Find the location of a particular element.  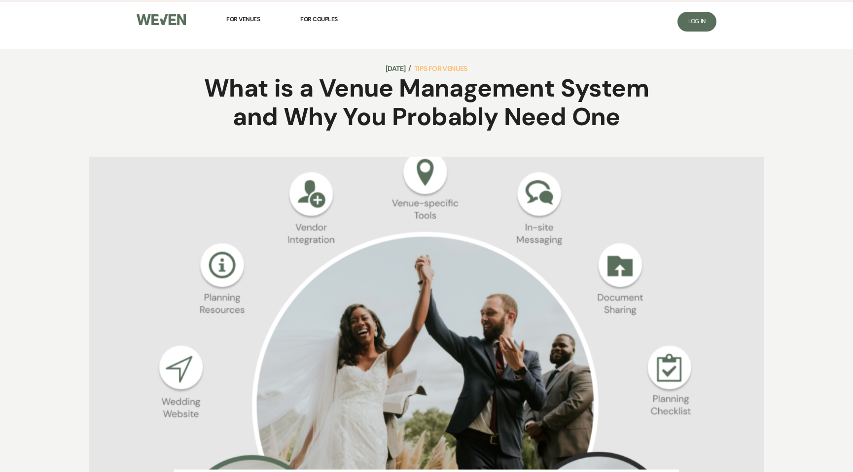

a: For Couples is located at coordinates (319, 19).